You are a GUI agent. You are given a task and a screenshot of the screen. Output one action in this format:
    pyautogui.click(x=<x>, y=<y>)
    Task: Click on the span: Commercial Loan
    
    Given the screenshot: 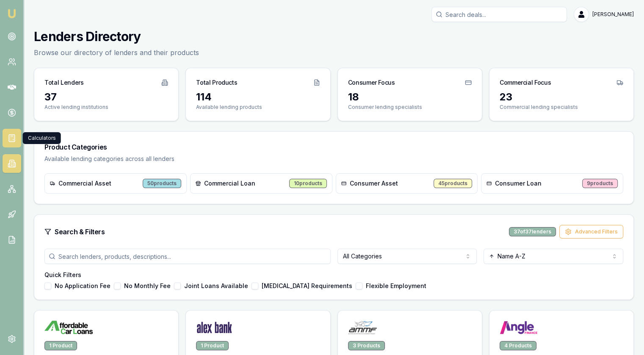 What is the action you would take?
    pyautogui.click(x=229, y=184)
    